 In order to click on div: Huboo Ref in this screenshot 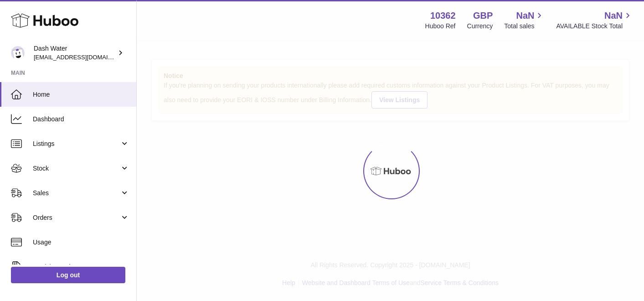, I will do `click(440, 26)`.